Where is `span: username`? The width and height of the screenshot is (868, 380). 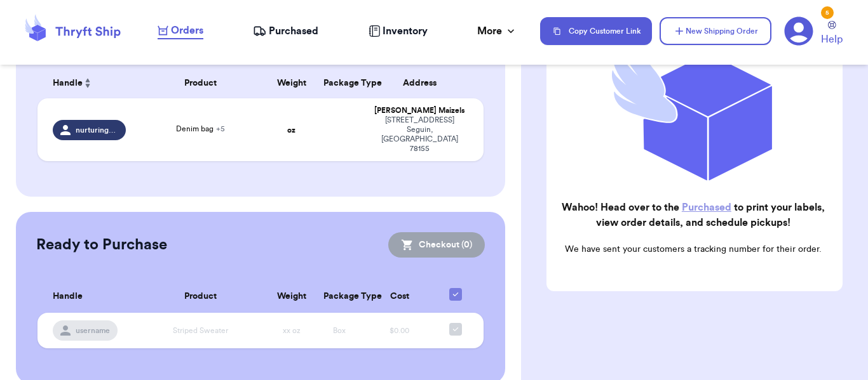 span: username is located at coordinates (92, 331).